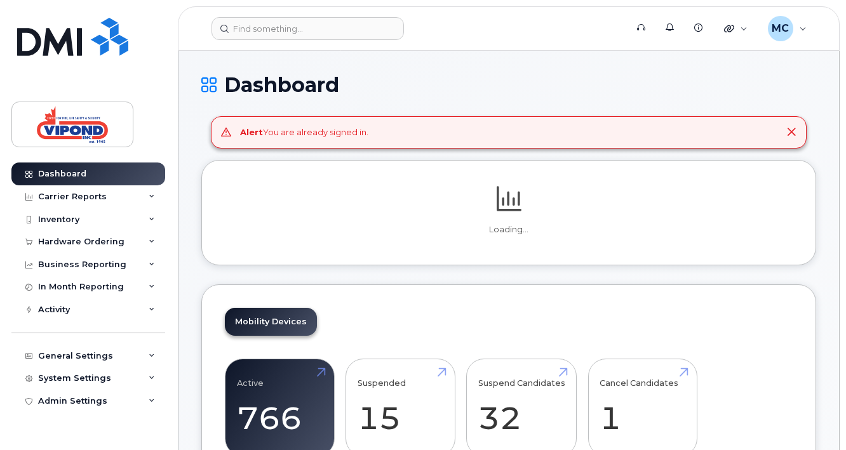 Image resolution: width=846 pixels, height=450 pixels. What do you see at coordinates (509, 84) in the screenshot?
I see `h1: Dashboard` at bounding box center [509, 84].